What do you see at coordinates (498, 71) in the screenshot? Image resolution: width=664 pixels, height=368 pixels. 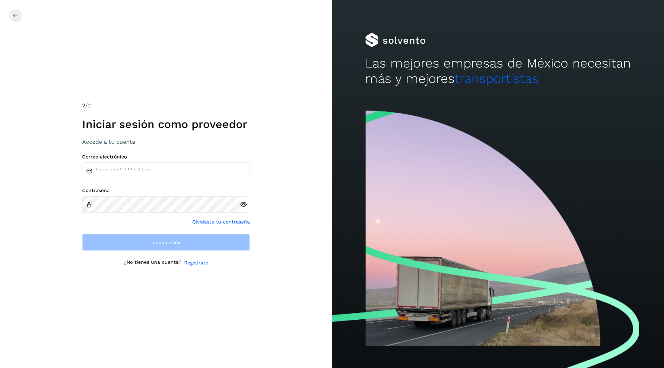 I see `h2: Las mejores empresas de México necesitan más y mejores` at bounding box center [498, 71].